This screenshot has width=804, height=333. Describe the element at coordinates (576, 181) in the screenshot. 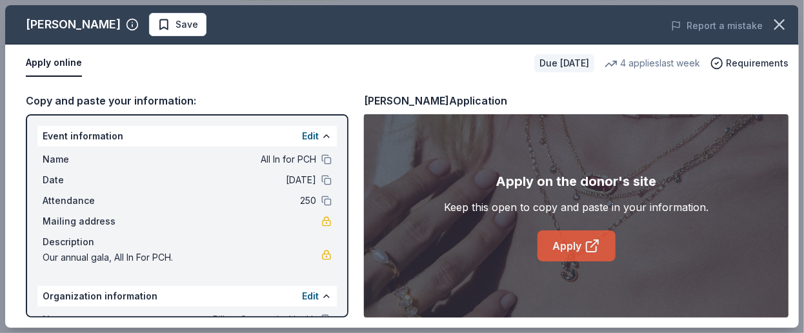

I see `div: Apply on the donor's site` at that location.